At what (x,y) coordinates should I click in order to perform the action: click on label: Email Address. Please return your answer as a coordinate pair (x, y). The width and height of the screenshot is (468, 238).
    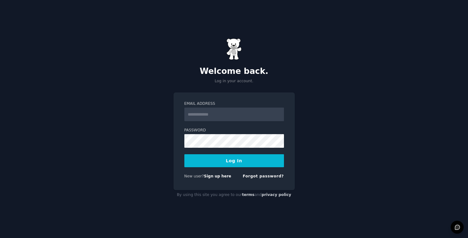
    Looking at the image, I should click on (234, 104).